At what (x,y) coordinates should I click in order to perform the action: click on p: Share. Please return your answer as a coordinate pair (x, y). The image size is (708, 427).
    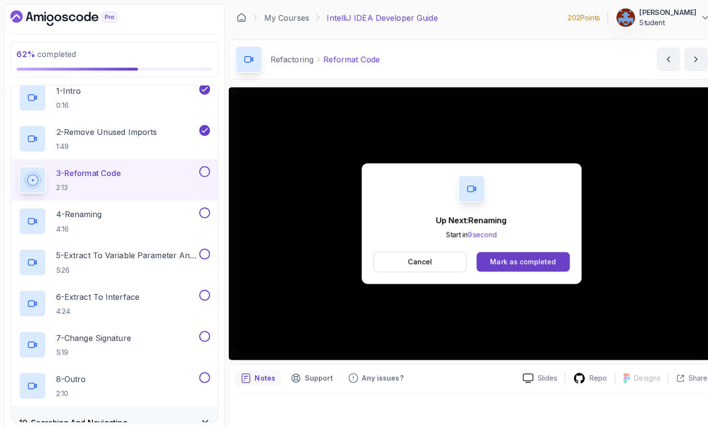
    Looking at the image, I should click on (688, 373).